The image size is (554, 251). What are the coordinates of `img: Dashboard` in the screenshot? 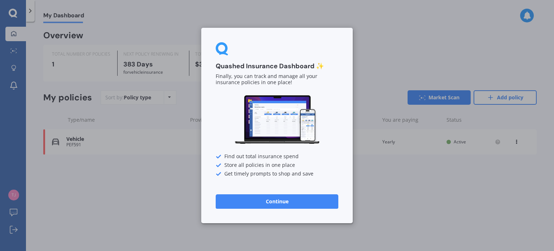 It's located at (277, 119).